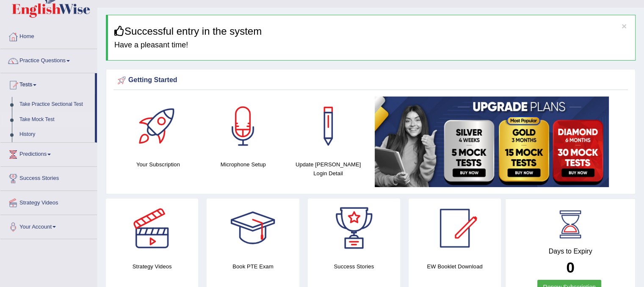  Describe the element at coordinates (570, 267) in the screenshot. I see `b: 0` at that location.